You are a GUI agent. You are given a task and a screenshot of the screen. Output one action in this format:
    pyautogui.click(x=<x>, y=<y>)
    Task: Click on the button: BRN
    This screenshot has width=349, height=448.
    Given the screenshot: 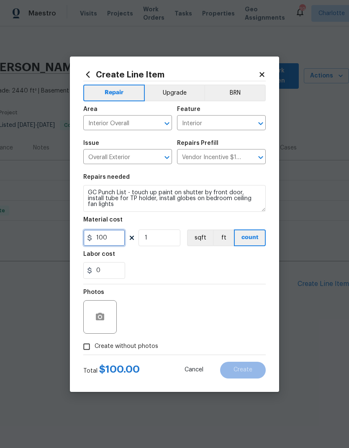 What is the action you would take?
    pyautogui.click(x=235, y=93)
    